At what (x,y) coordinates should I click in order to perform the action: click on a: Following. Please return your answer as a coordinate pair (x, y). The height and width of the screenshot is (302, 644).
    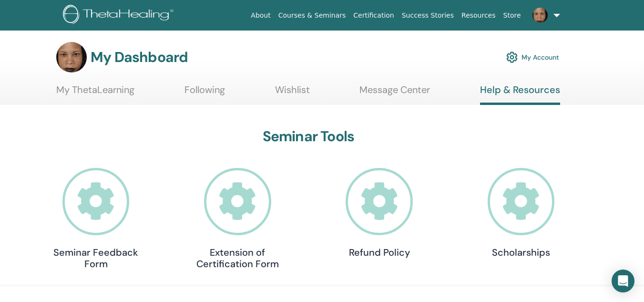
    Looking at the image, I should click on (205, 93).